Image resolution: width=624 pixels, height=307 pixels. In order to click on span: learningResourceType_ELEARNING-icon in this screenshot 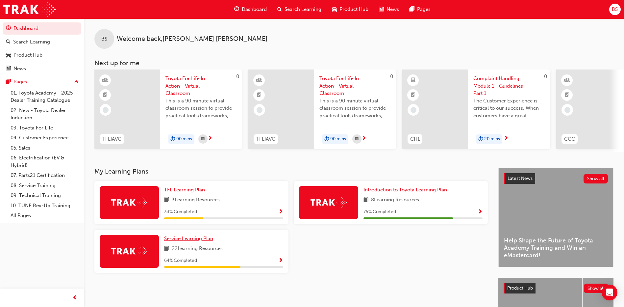, I will do `click(413, 80)`.